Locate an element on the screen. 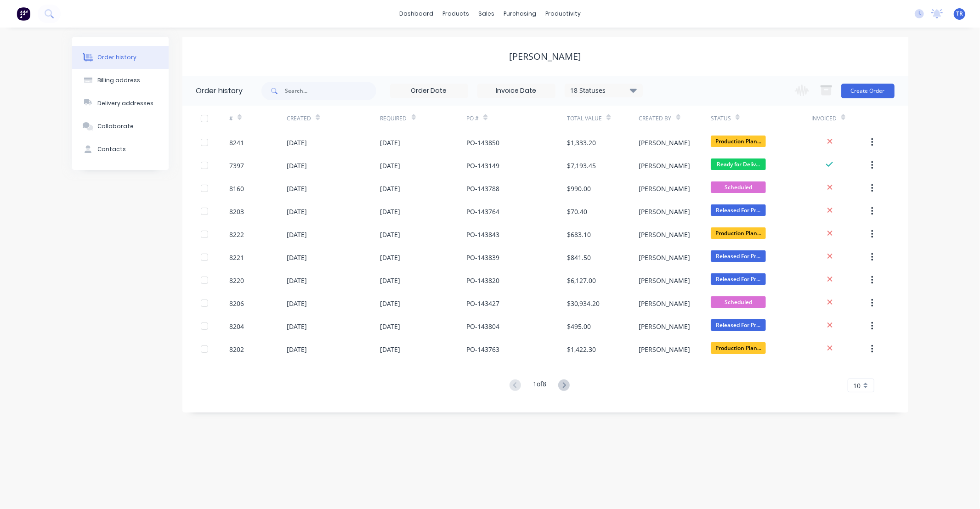 The image size is (980, 509). button: Billing address is located at coordinates (120, 80).